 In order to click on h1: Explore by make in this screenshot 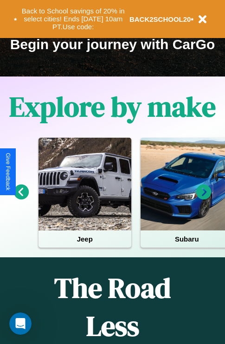, I will do `click(112, 107)`.